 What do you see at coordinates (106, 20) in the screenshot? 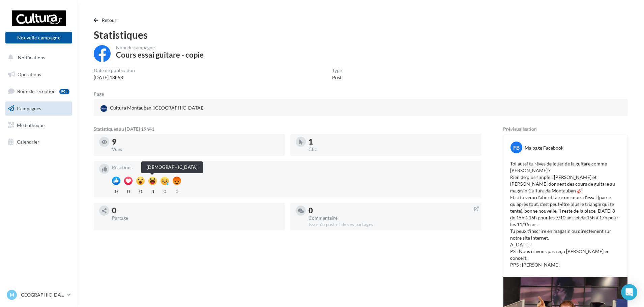
I see `button: Retour` at bounding box center [106, 20].